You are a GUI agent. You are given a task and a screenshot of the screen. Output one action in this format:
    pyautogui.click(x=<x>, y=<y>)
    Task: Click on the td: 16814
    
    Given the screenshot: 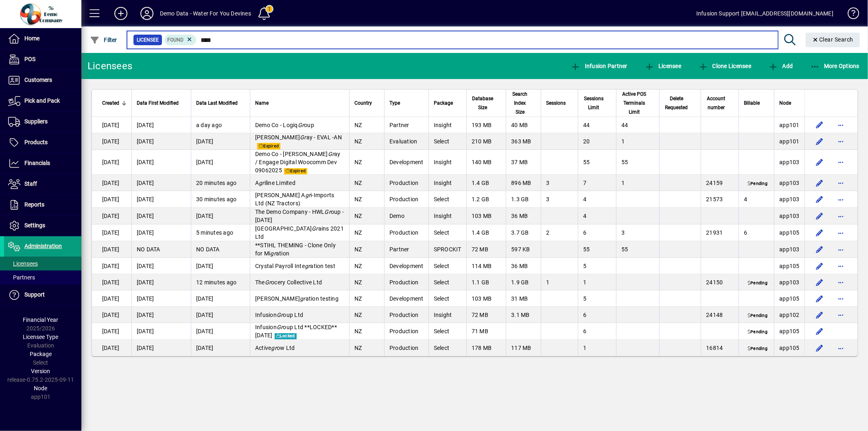 What is the action you would take?
    pyautogui.click(x=720, y=348)
    